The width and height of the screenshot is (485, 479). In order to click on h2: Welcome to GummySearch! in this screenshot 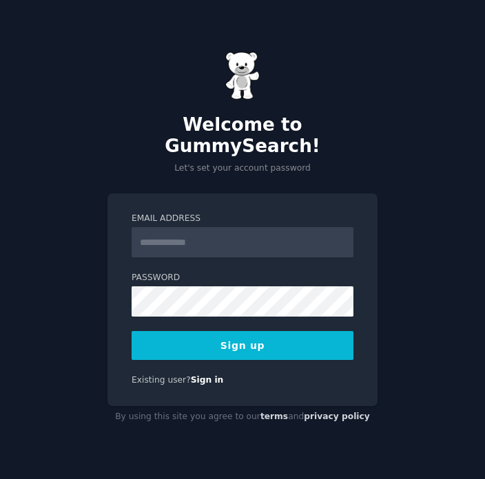, I will do `click(242, 136)`.